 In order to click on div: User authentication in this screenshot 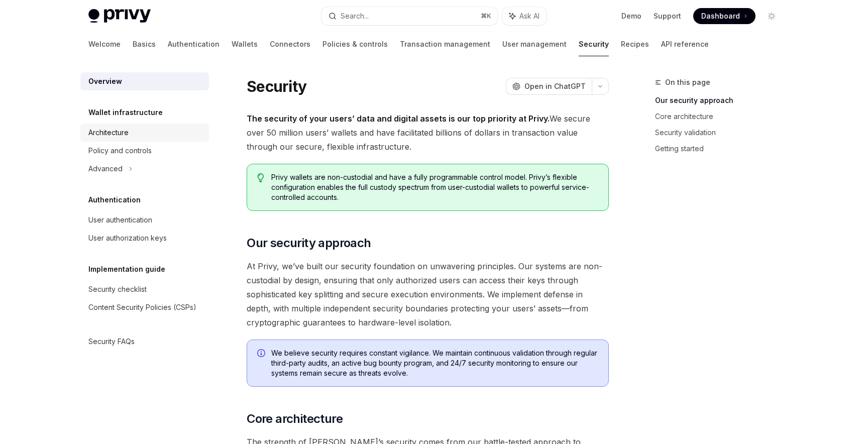, I will do `click(120, 220)`.